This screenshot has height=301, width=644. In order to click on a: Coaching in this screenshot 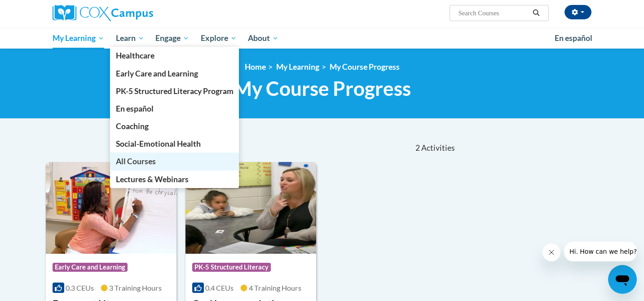, I will do `click(175, 126)`.